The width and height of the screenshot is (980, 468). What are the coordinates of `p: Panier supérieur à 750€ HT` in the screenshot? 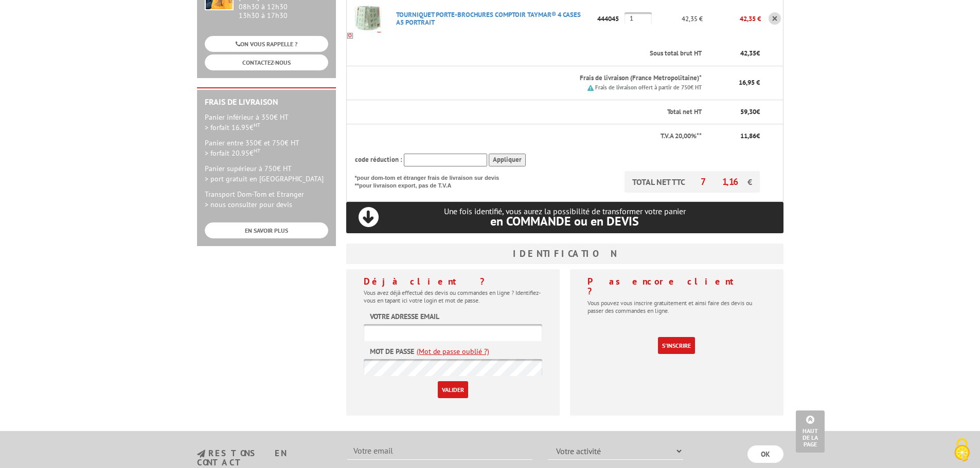 It's located at (267, 174).